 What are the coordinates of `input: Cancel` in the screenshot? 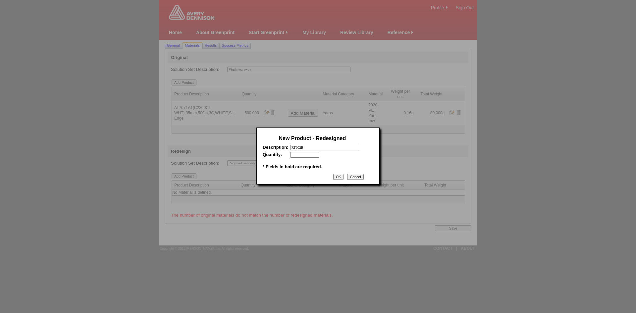 It's located at (355, 177).